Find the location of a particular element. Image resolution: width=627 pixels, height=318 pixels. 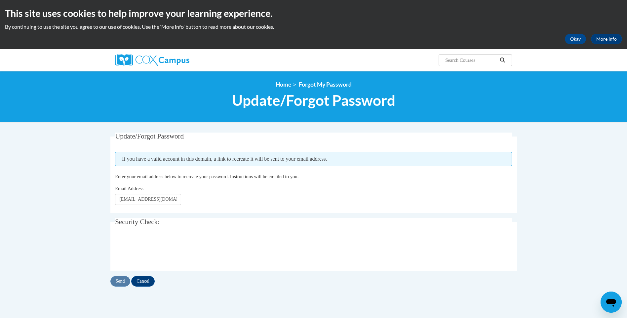

a: Cox Campus is located at coordinates (178, 60).